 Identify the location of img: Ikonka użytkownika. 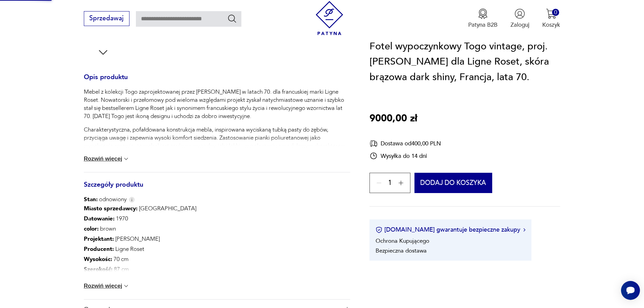
(520, 14).